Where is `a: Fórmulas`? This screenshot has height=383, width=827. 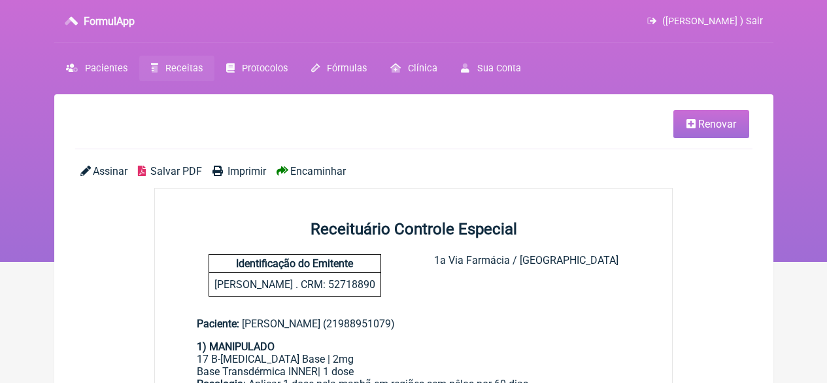 a: Fórmulas is located at coordinates (339, 68).